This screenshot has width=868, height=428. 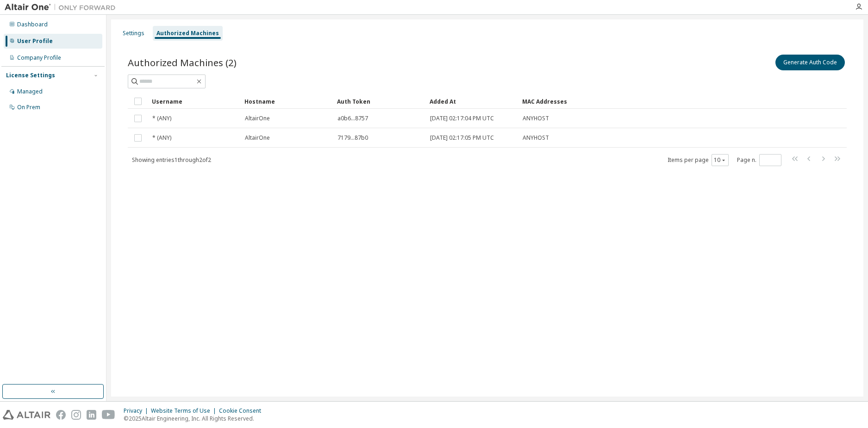 What do you see at coordinates (109, 415) in the screenshot?
I see `img: youtube.svg` at bounding box center [109, 415].